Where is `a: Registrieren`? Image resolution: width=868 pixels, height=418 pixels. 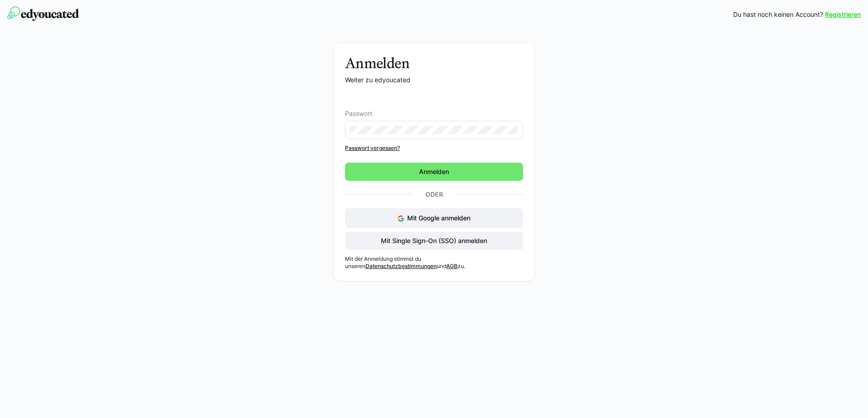 a: Registrieren is located at coordinates (843, 14).